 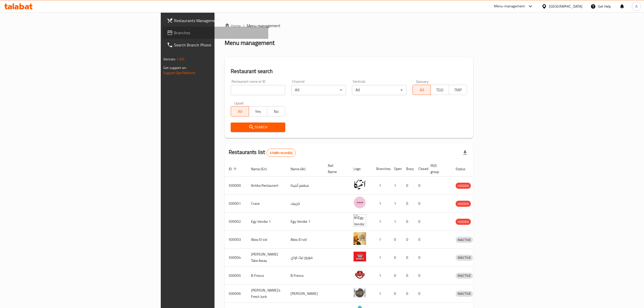 What do you see at coordinates (170, 59) in the screenshot?
I see `span: Version:` at bounding box center [170, 59].